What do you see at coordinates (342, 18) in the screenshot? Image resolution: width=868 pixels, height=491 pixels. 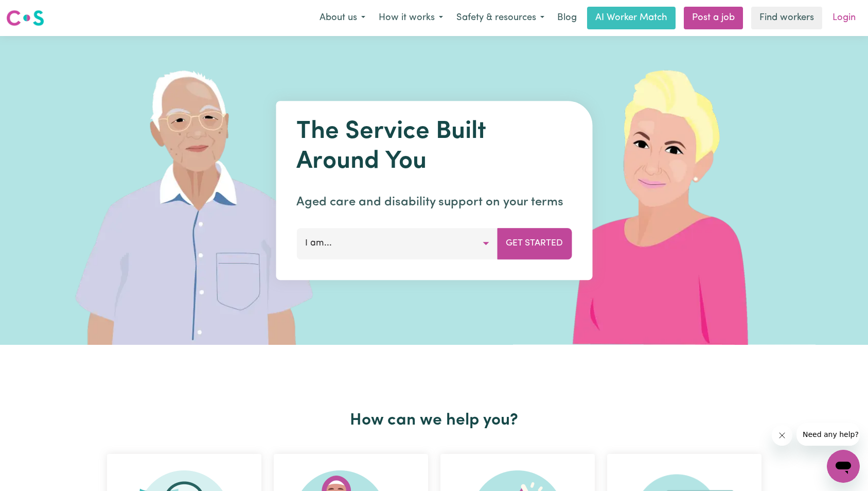 I see `button: About us` at bounding box center [342, 18].